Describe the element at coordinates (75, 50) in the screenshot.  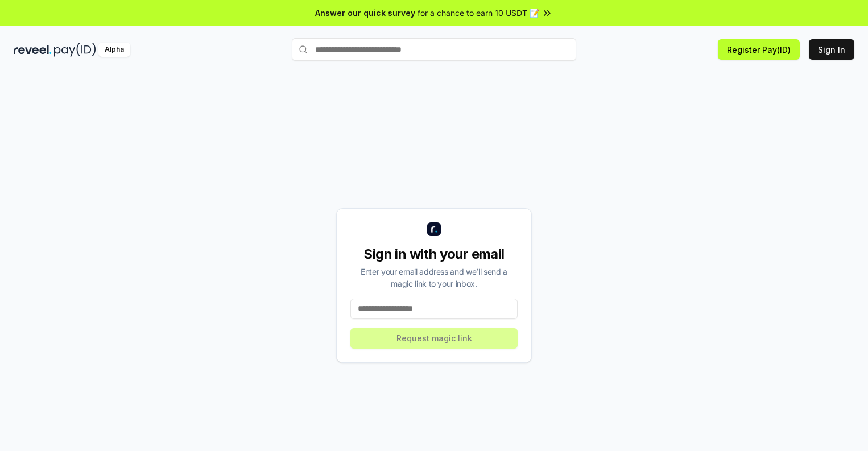
I see `img: pay_id` at that location.